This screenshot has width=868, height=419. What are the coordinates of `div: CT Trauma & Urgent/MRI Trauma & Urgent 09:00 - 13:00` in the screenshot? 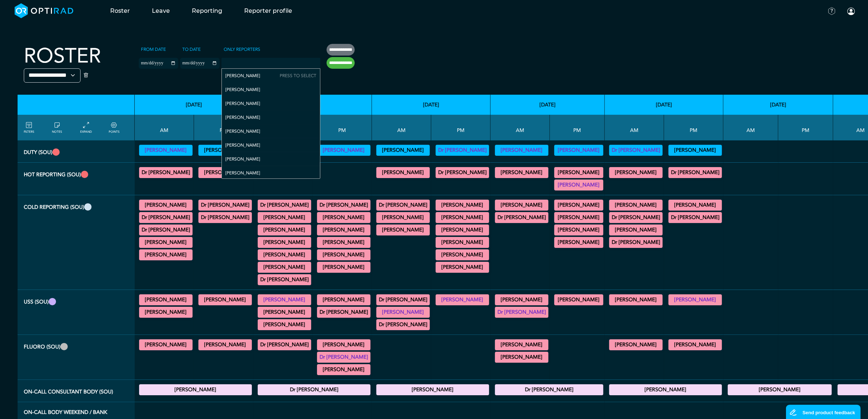 It's located at (403, 173).